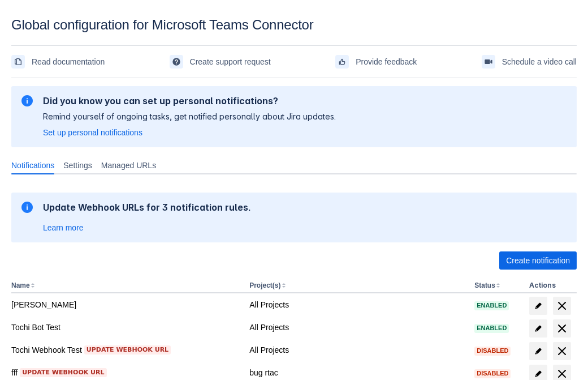 This screenshot has height=380, width=588. I want to click on a: Learn more, so click(64, 227).